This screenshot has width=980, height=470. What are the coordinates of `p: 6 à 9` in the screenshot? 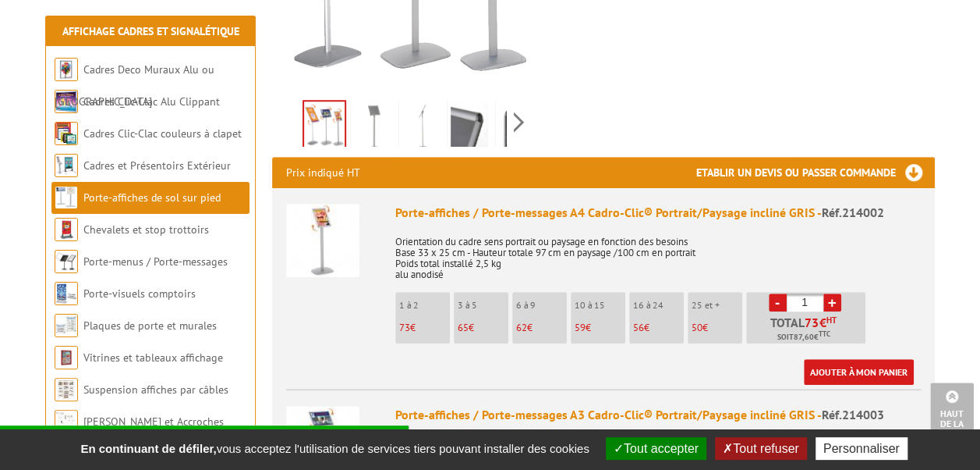 It's located at (541, 305).